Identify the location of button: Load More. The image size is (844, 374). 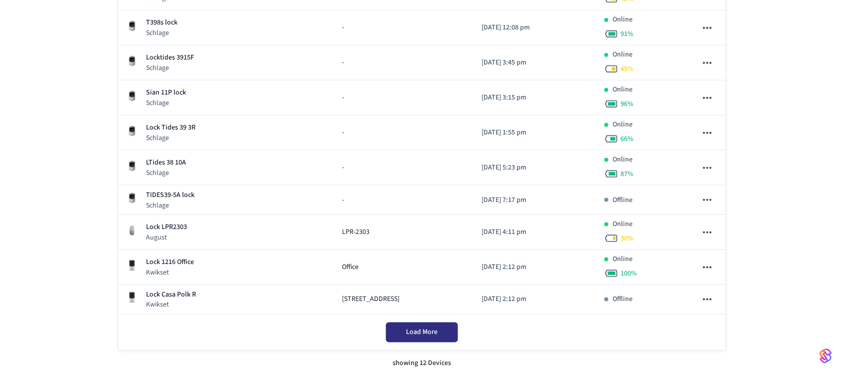
(422, 332).